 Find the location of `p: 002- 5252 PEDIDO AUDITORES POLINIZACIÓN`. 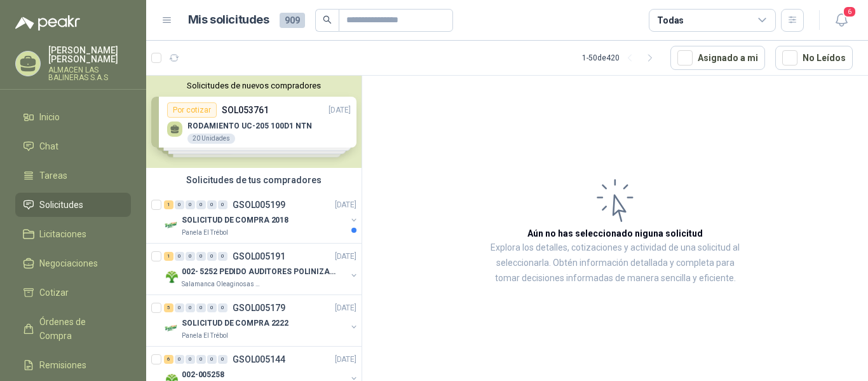

p: 002- 5252 PEDIDO AUDITORES POLINIZACIÓN is located at coordinates (261, 271).